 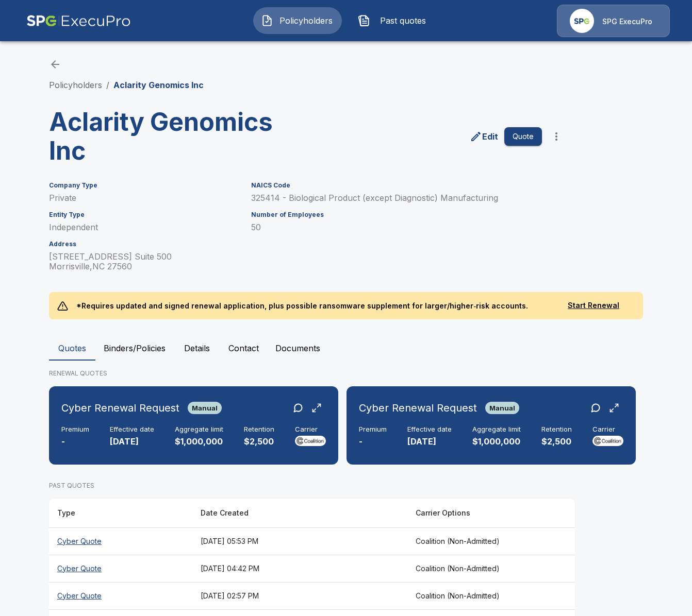 I want to click on img: AA Logo, so click(x=79, y=20).